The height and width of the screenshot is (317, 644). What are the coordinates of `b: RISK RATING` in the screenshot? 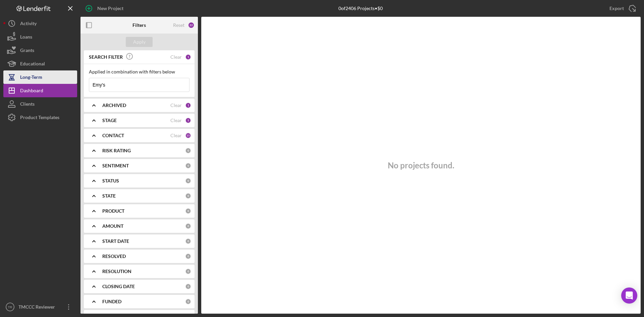 It's located at (116, 151).